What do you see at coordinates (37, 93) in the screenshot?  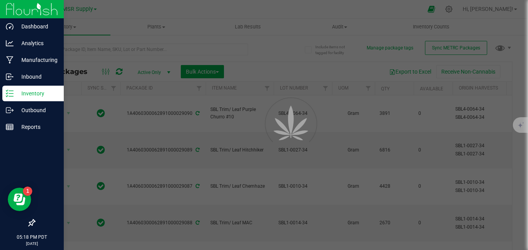 I see `p: Inventory` at bounding box center [37, 93].